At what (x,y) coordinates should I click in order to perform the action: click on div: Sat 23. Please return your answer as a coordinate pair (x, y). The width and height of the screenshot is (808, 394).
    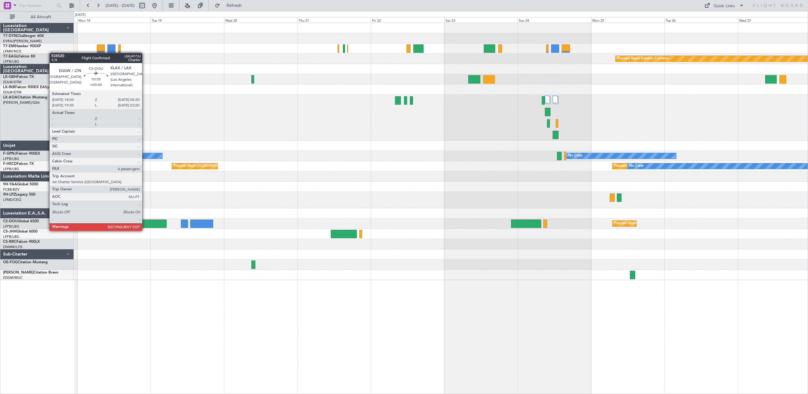
    Looking at the image, I should click on (481, 20).